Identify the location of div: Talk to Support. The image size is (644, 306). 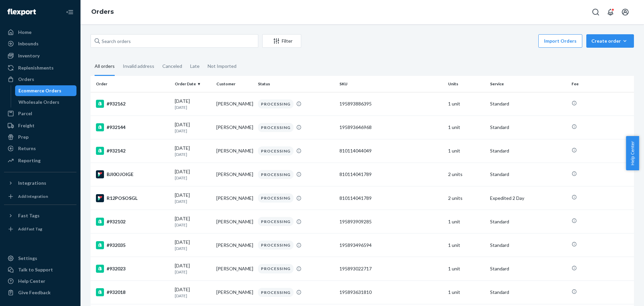
(36, 270).